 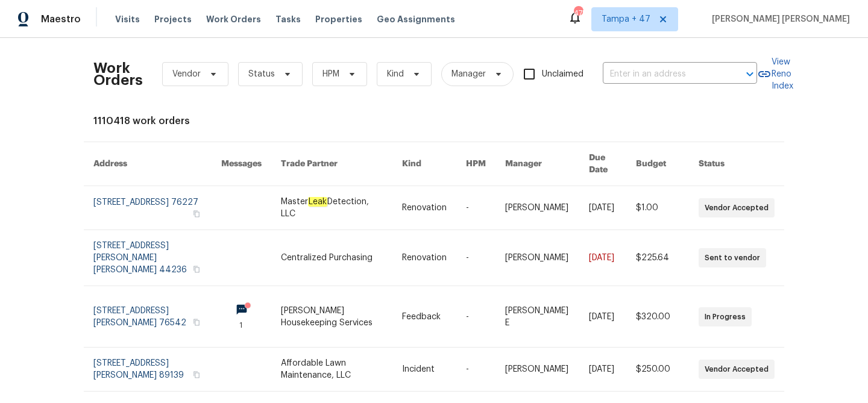 I want to click on span: Tampa + 47, so click(x=626, y=19).